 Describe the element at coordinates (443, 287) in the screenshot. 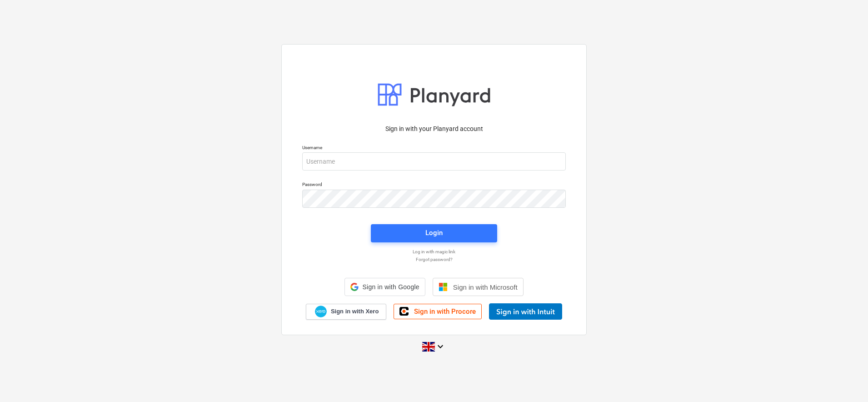

I see `img: Microsoft logo` at that location.